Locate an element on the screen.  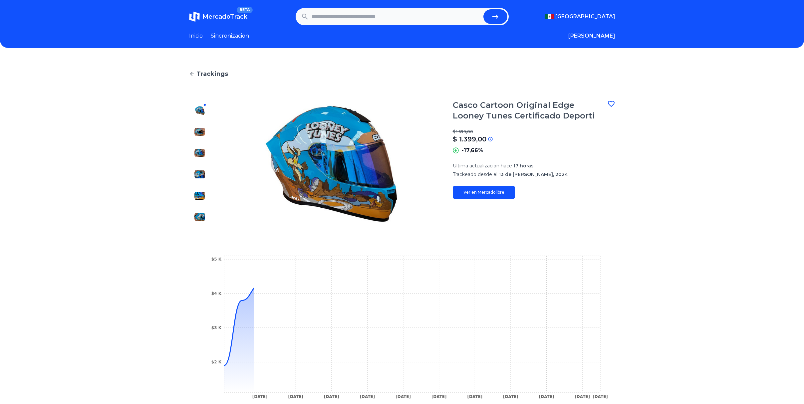
span: MercadoTrack is located at coordinates (225, 17).